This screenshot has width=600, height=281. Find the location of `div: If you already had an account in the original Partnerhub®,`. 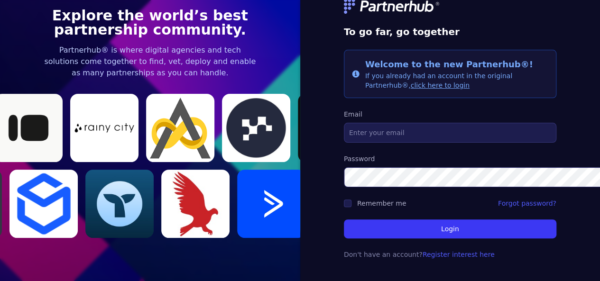

div: If you already had an account in the original Partnerhub®, is located at coordinates (457, 74).